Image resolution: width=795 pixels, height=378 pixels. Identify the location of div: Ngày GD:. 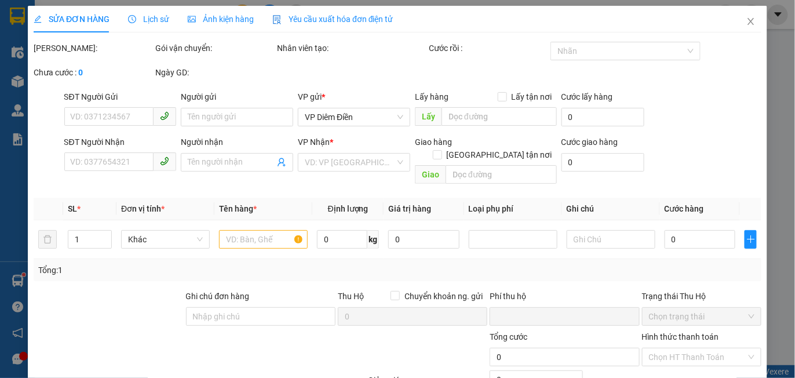
(215, 72).